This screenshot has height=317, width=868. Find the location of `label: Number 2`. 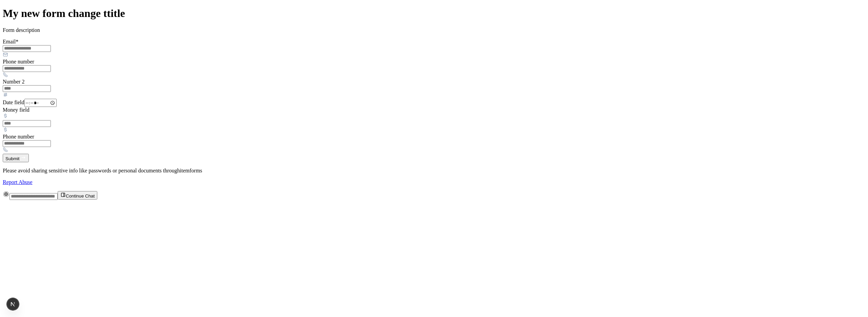

label: Number 2 is located at coordinates (14, 81).